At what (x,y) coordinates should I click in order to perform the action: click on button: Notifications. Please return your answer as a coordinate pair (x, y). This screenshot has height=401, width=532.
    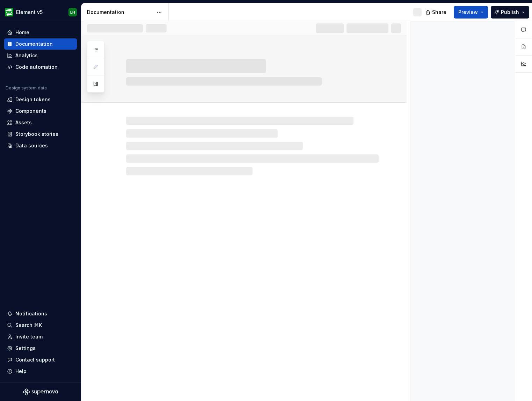
    Looking at the image, I should click on (41, 314).